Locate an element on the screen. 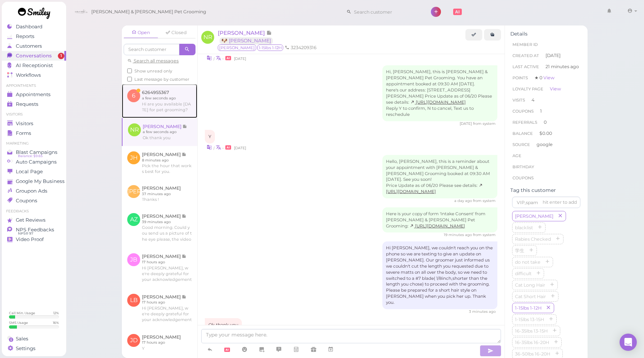  span: Member ID is located at coordinates (525, 44).